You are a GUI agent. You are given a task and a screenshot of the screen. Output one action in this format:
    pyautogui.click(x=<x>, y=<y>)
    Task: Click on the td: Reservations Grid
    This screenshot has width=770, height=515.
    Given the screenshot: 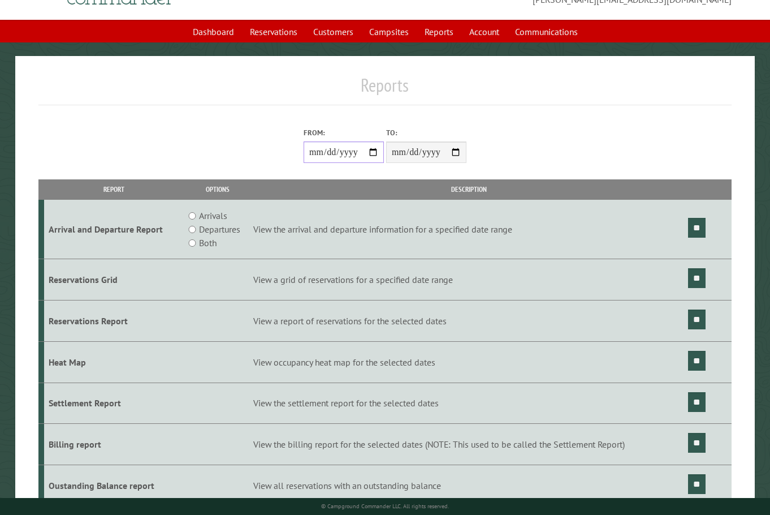 What is the action you would take?
    pyautogui.click(x=114, y=279)
    